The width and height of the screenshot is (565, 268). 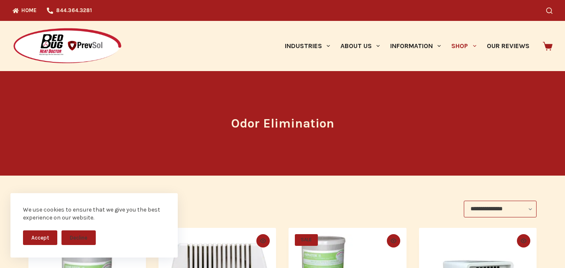 I want to click on a: Information, so click(x=416, y=46).